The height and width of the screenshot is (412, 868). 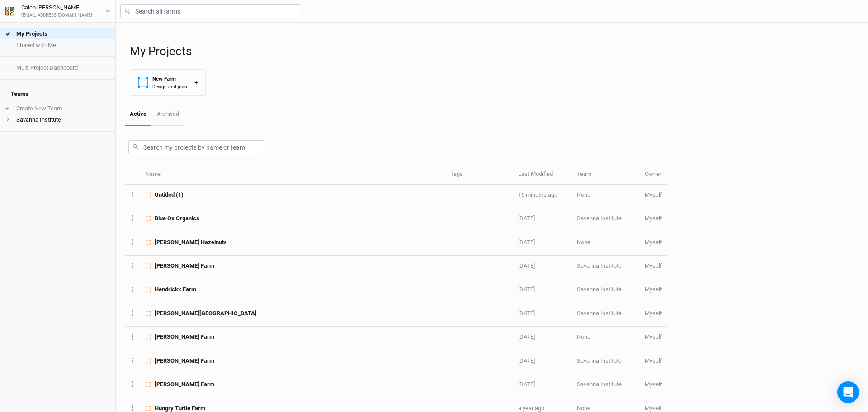 What do you see at coordinates (169, 195) in the screenshot?
I see `span: Untitled (1)` at bounding box center [169, 195].